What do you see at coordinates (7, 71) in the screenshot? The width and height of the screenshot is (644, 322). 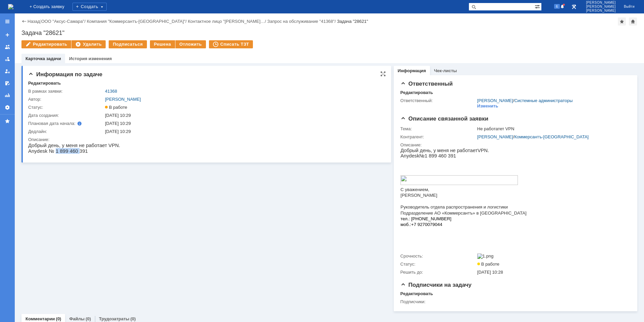 I see `a: Мои заявки` at bounding box center [7, 71].